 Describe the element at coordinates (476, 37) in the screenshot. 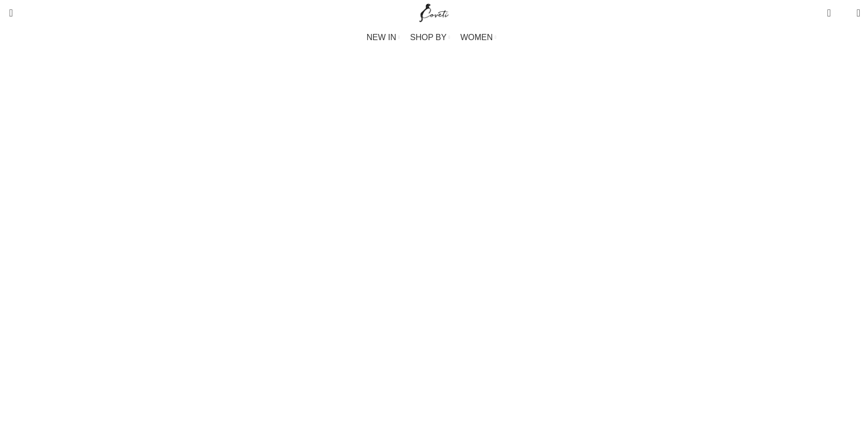

I see `span: WOMEN` at that location.